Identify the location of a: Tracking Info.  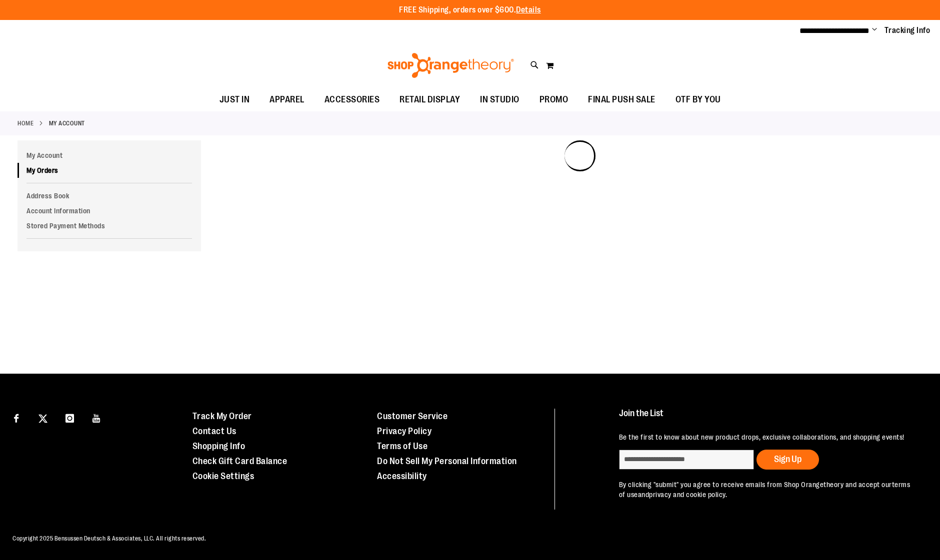
(908, 31).